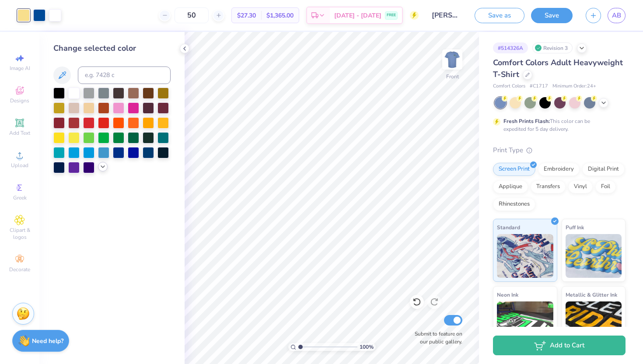  I want to click on img: Standard, so click(525, 256).